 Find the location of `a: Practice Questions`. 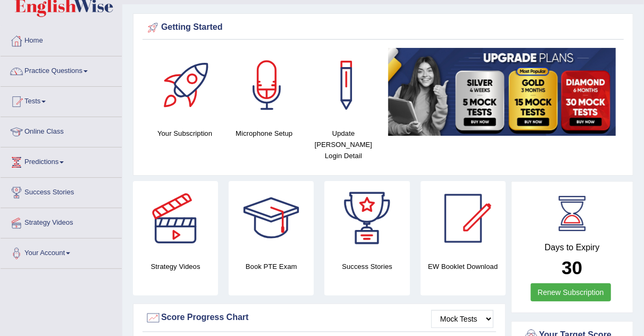

a: Practice Questions is located at coordinates (61, 70).